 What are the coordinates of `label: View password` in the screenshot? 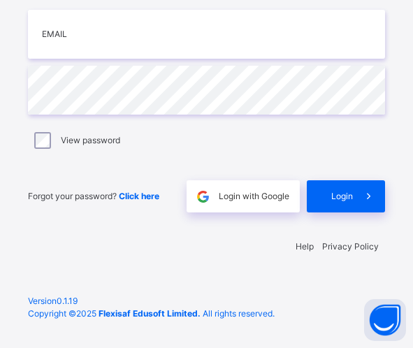 It's located at (90, 141).